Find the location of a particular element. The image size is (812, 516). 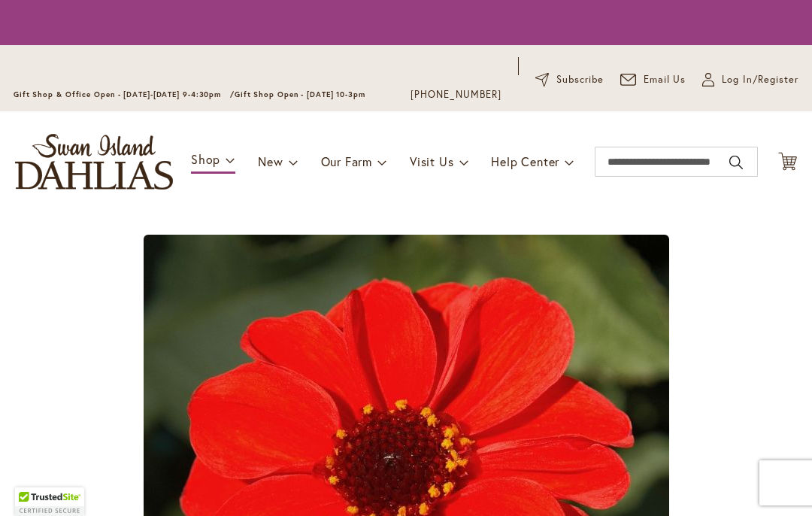

button: Search is located at coordinates (736, 162).